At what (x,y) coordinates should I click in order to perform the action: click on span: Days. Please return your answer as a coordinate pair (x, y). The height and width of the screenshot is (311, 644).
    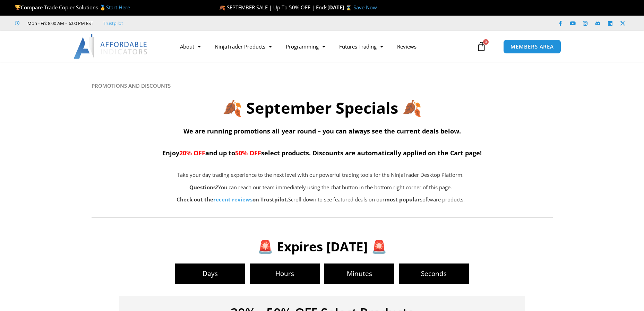
    Looking at the image, I should click on (210, 274).